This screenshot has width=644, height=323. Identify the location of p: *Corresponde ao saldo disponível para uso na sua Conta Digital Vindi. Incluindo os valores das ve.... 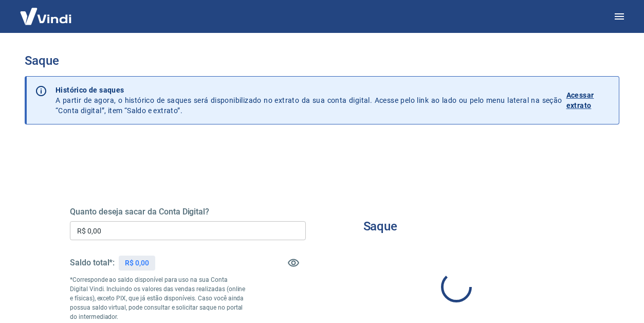
(158, 298).